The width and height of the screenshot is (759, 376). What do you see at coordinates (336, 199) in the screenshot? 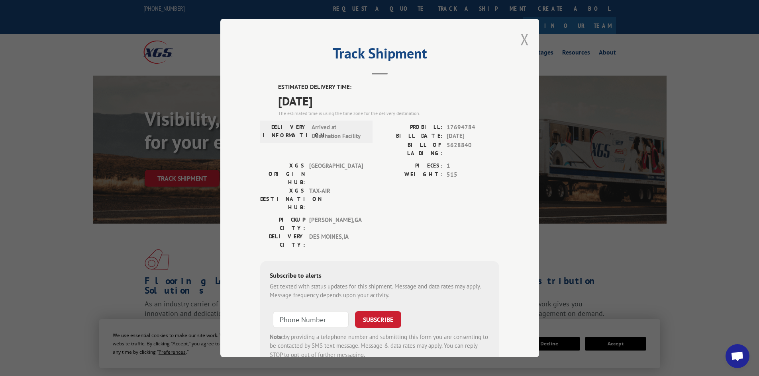
I see `span: TAX-AIR` at bounding box center [336, 199].